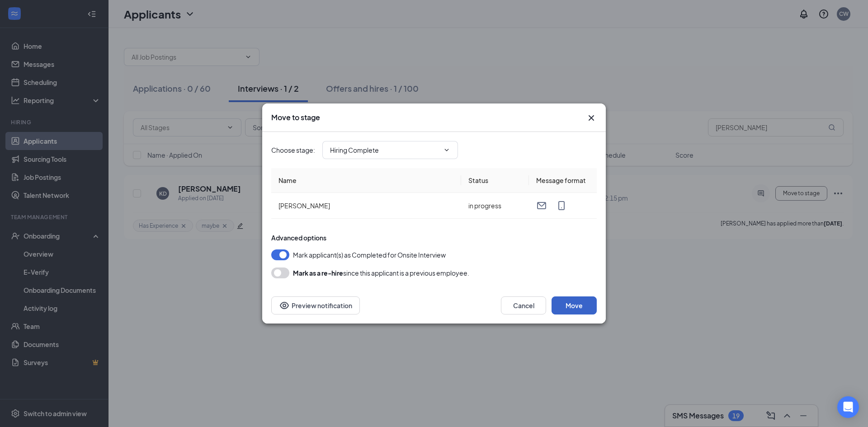 The image size is (868, 427). I want to click on svg: Cross, so click(591, 118).